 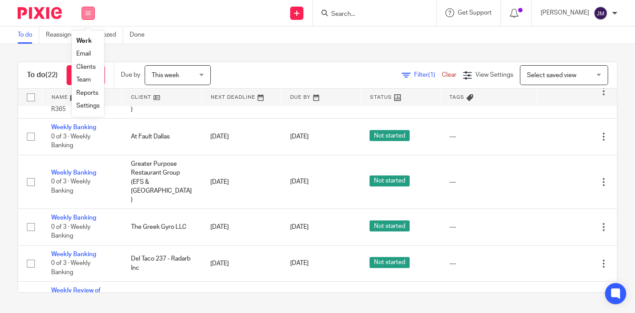 I want to click on span: View Settings, so click(x=494, y=75).